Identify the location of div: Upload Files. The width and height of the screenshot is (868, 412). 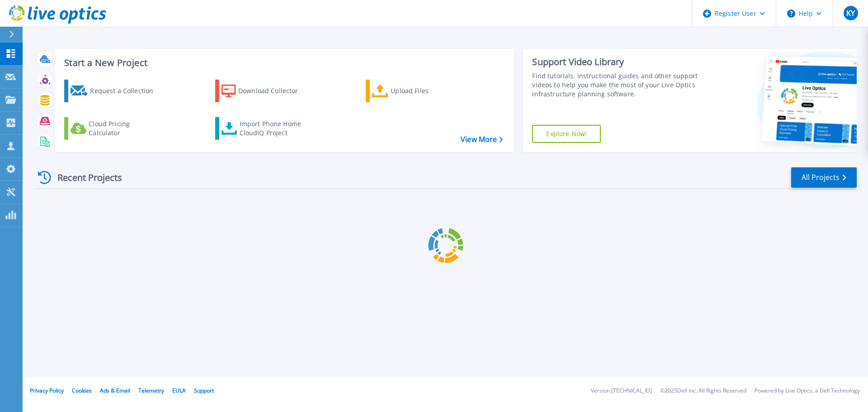
(427, 91).